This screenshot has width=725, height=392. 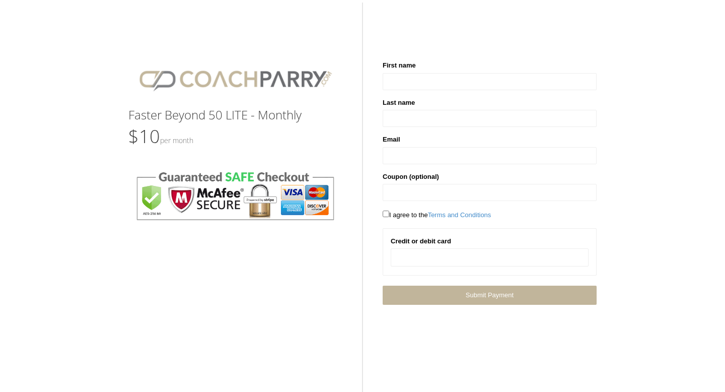 I want to click on small: Per Month, so click(x=177, y=140).